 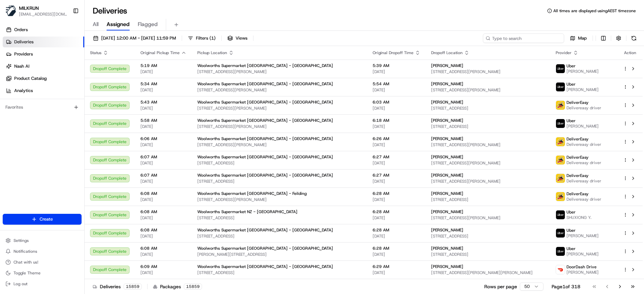 I want to click on span: Assigned, so click(x=118, y=25).